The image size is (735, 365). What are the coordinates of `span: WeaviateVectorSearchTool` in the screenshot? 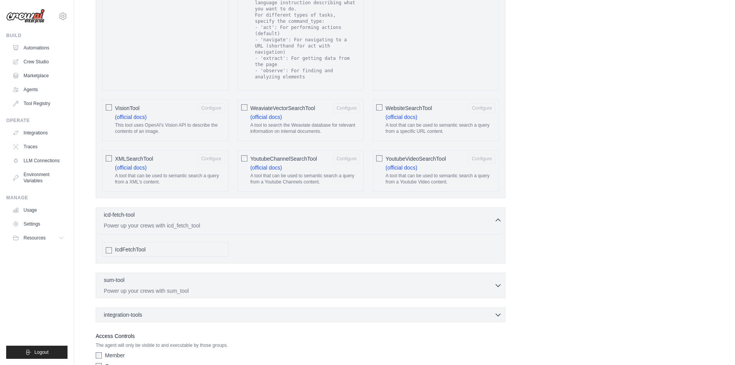 It's located at (283, 108).